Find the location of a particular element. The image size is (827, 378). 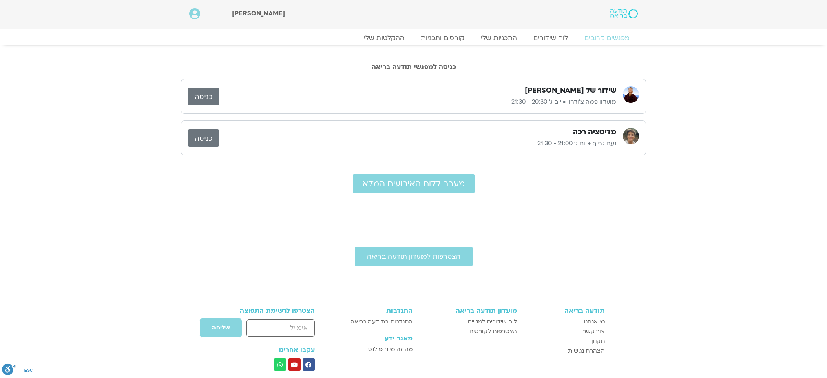

a: לוח שידורים למנויים is located at coordinates (469, 322).